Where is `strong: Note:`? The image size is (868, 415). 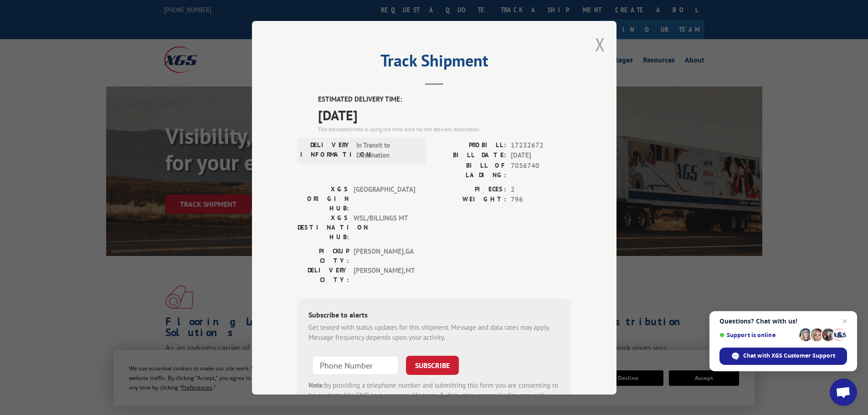
strong: Note: is located at coordinates (316, 385).